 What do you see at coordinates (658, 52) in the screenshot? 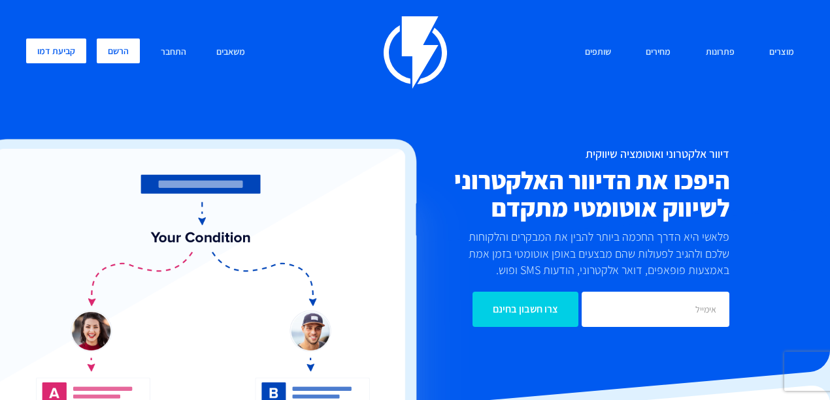
I see `a: מחירים` at bounding box center [658, 52].